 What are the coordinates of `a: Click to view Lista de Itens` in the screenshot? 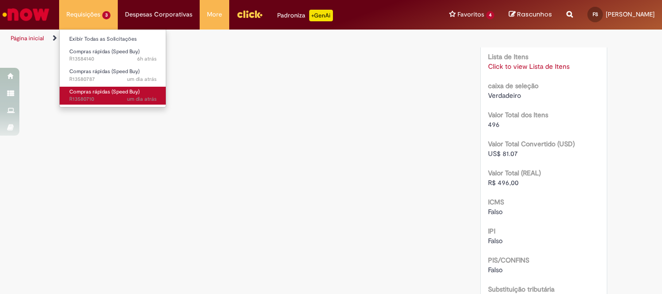 It's located at (529, 66).